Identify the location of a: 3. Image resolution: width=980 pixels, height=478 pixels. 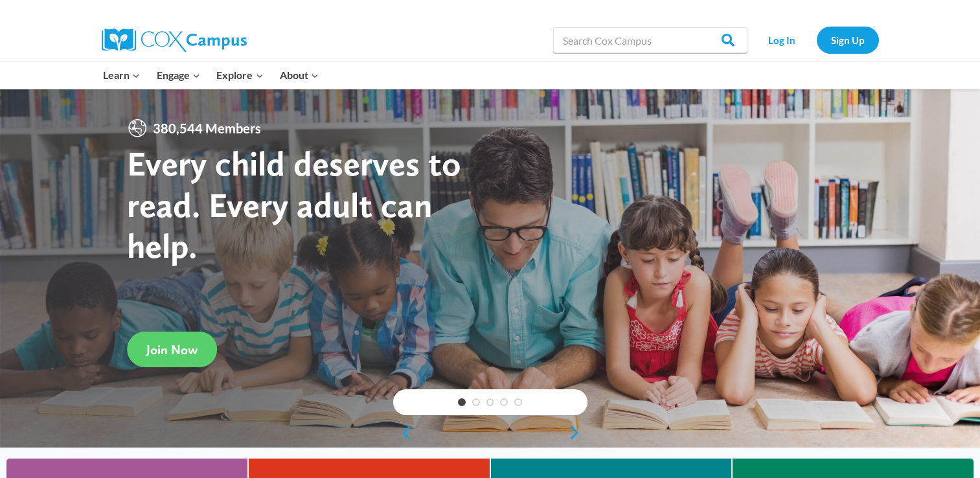
(490, 402).